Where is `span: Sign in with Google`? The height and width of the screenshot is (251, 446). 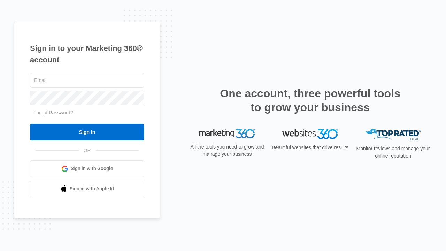
span: Sign in with Google is located at coordinates (92, 168).